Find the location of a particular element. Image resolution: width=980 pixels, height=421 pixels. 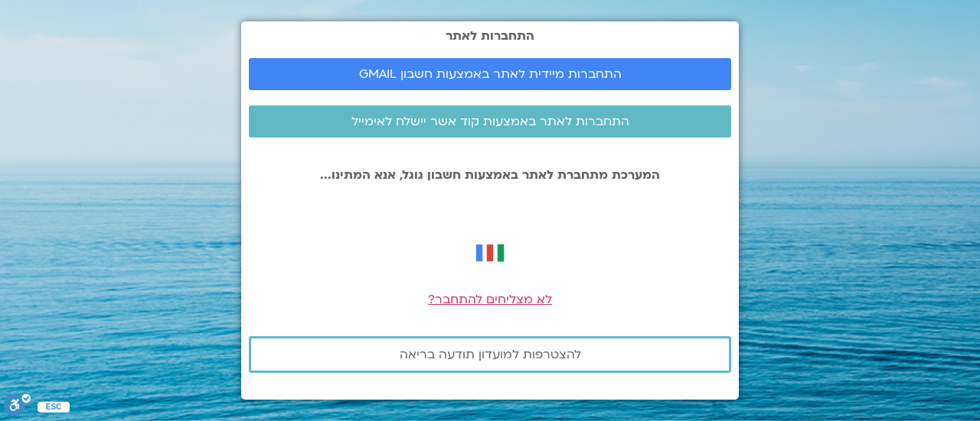

a: להצטרפות למועדון תודעה בריאה is located at coordinates (490, 355).